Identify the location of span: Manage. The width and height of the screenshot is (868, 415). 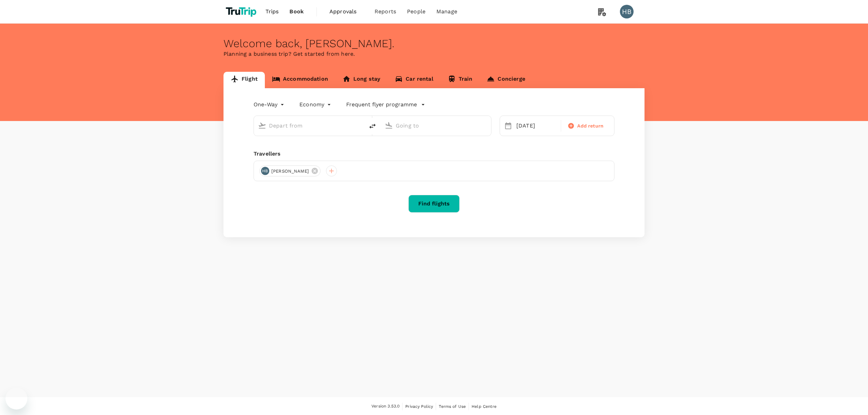
(446, 11).